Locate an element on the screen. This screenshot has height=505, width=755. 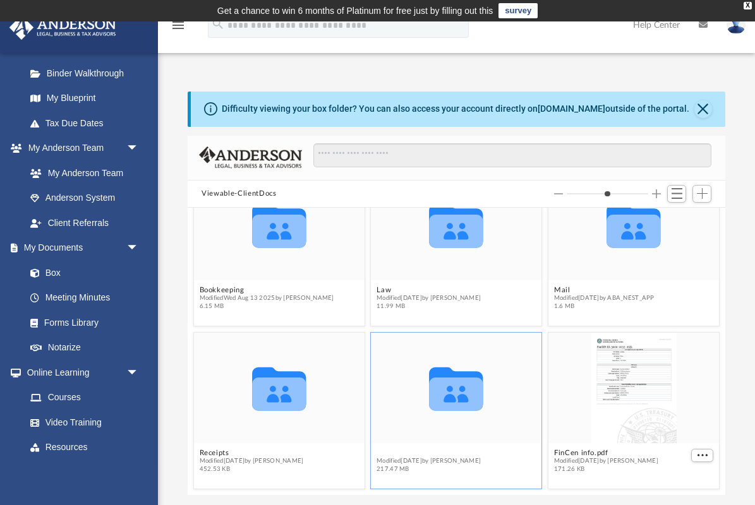
button: Viewable-ClientDocs is located at coordinates (239, 194).